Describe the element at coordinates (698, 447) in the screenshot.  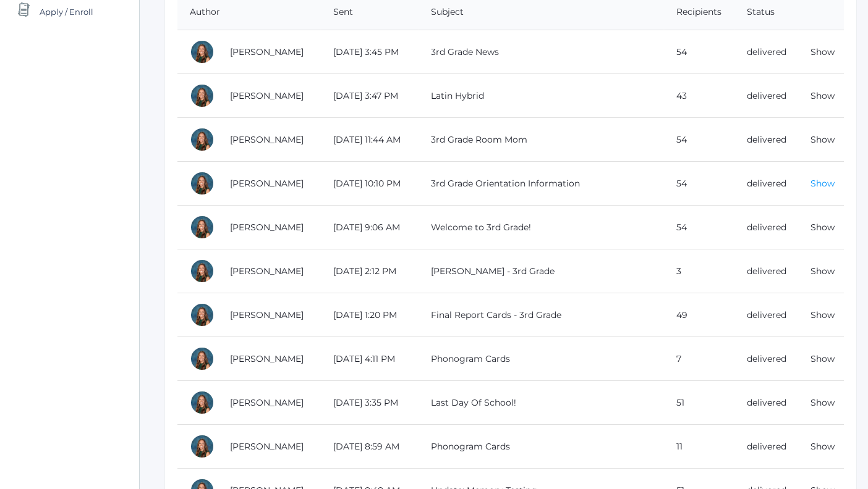
I see `td: 11` at that location.